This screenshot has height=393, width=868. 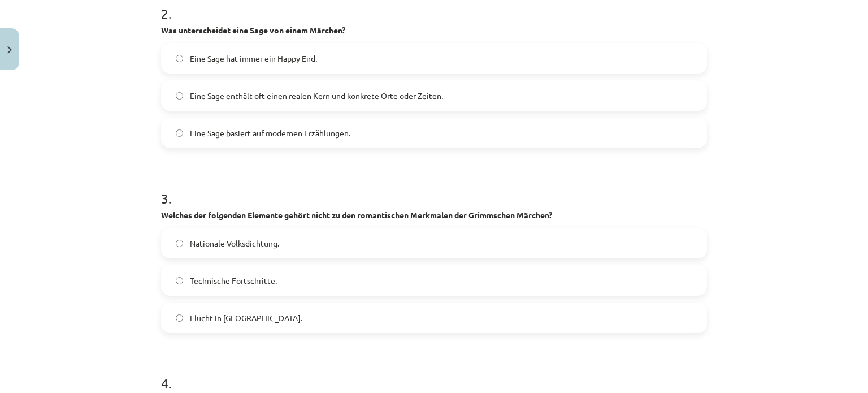 What do you see at coordinates (270, 133) in the screenshot?
I see `span: Eine Sage basiert auf modernen Erzählungen.` at bounding box center [270, 133].